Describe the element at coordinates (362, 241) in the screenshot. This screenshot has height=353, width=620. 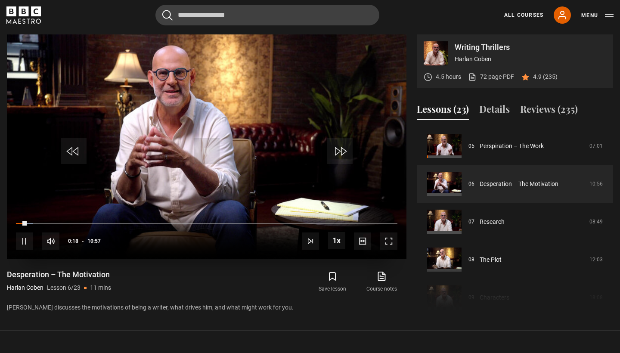
I see `button: Captions` at that location.